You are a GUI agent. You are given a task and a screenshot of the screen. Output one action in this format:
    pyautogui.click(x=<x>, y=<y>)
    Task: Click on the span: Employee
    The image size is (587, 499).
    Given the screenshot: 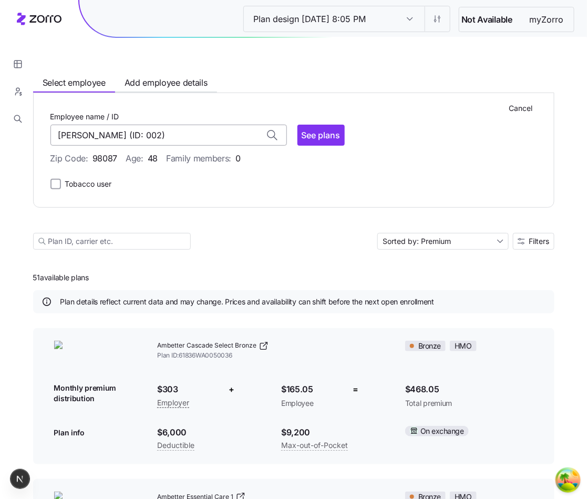 What is the action you would take?
    pyautogui.click(x=309, y=403)
    